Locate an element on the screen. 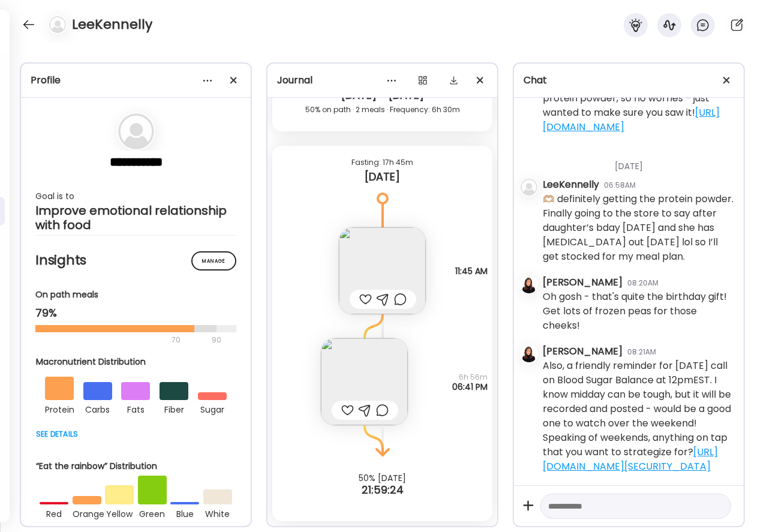  div: “Eat the rainbow” Distribution is located at coordinates (136, 466).